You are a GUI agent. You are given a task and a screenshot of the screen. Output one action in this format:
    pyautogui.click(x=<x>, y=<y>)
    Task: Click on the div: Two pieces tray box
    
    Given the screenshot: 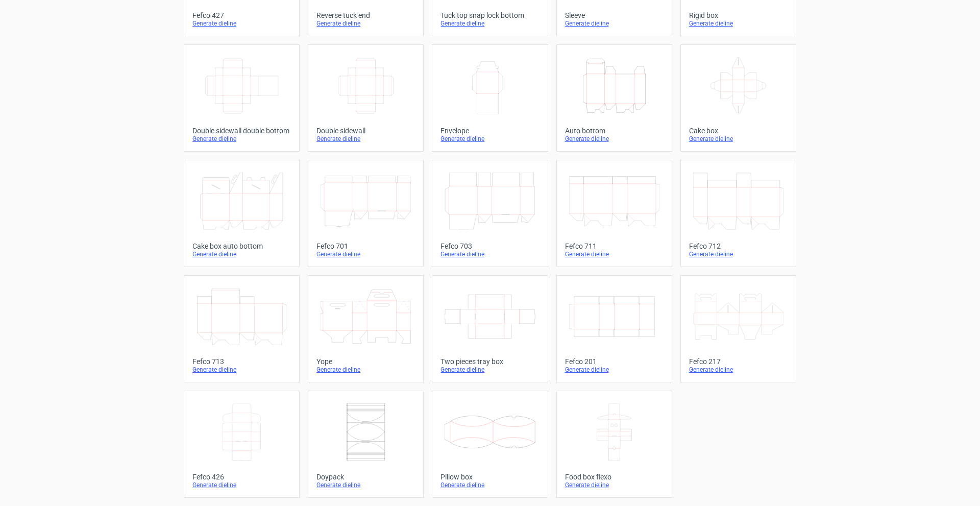 What is the action you would take?
    pyautogui.click(x=490, y=361)
    